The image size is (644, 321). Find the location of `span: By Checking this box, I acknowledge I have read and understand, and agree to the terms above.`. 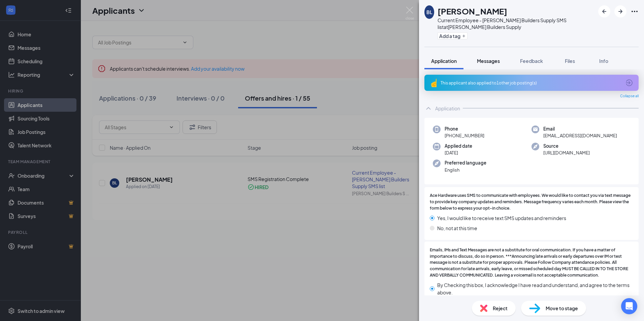

span: By Checking this box, I acknowledge I have read and understand, and agree to the terms above. is located at coordinates (535, 289).